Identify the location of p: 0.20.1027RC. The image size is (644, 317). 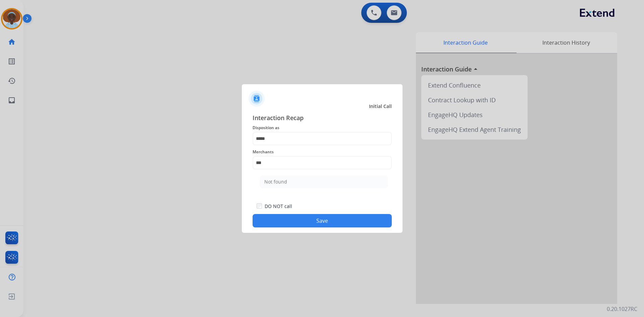
(622, 309).